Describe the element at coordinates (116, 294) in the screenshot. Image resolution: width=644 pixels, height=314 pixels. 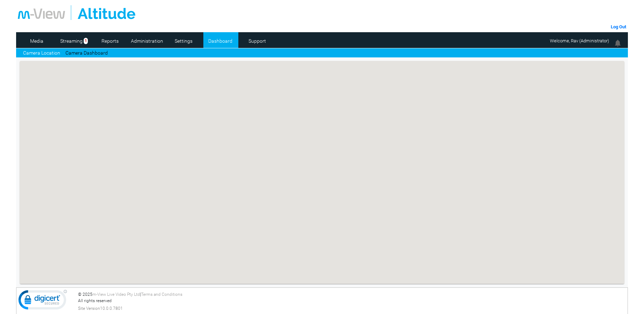
I see `a: m-View Live Video Pty Ltd` at that location.